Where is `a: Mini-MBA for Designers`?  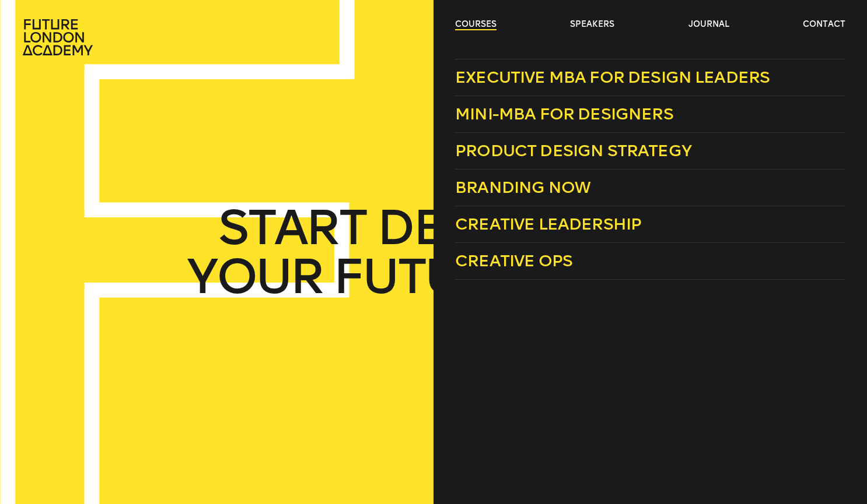
a: Mini-MBA for Designers is located at coordinates (649, 115).